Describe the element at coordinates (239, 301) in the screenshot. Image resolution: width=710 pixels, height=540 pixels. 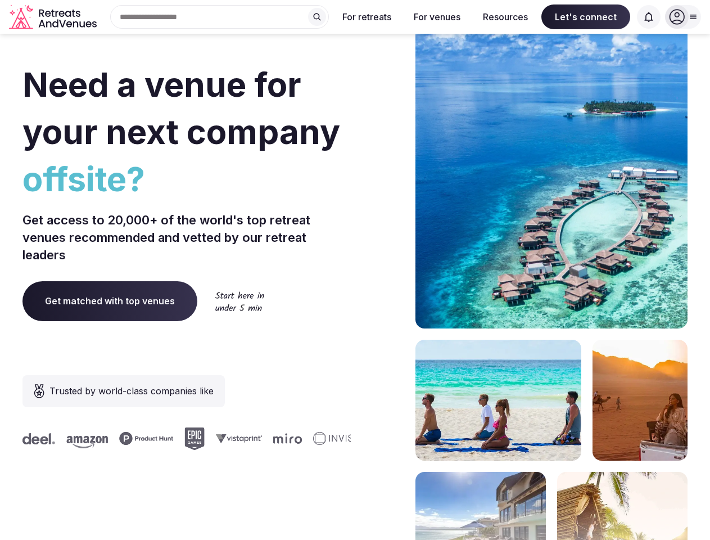
I see `img: Start here in under 5 min` at that location.